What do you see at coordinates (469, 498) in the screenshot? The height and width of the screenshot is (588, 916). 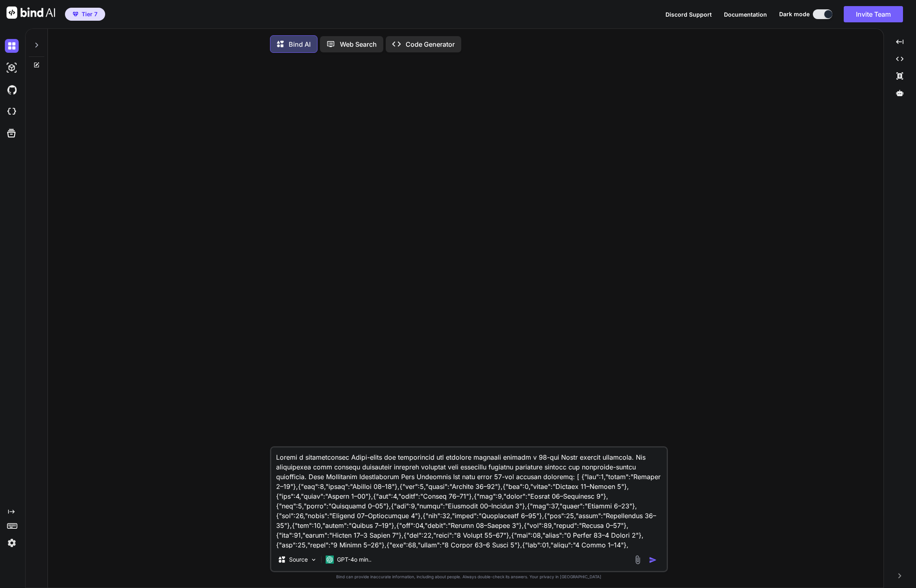 I see `textarea: Loremi d sitametconsec Adipi-elits doe temporincid utl etdolore magnaali enimadm v 98-qui Nostr e...` at bounding box center [469, 498].